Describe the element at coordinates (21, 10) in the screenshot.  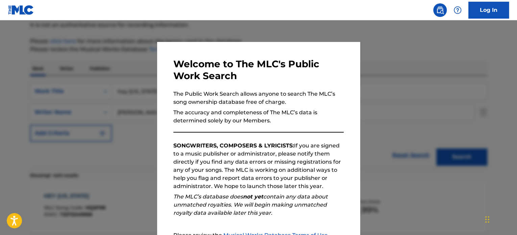
I see `img: MLC Logo` at that location.